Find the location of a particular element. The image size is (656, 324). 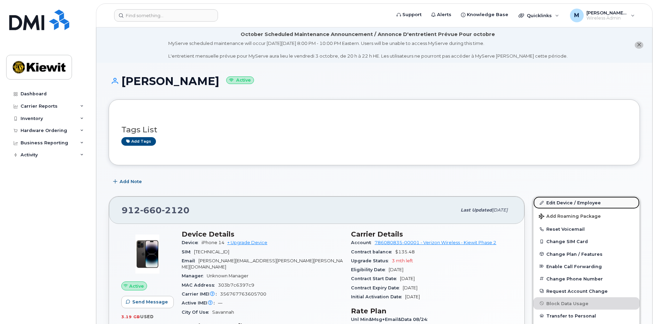

span: Manager is located at coordinates (194, 275).